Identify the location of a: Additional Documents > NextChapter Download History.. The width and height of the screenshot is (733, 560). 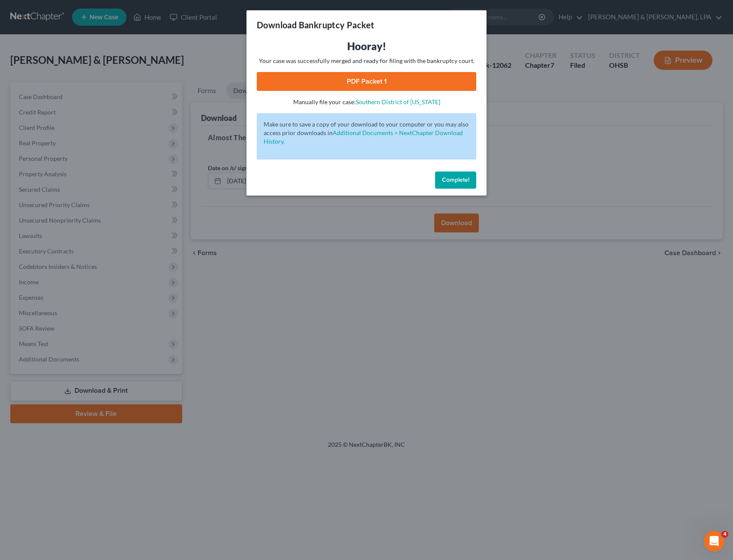
(363, 137).